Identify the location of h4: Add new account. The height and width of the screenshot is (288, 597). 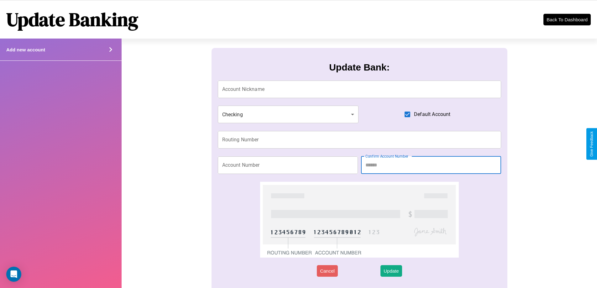
(26, 50).